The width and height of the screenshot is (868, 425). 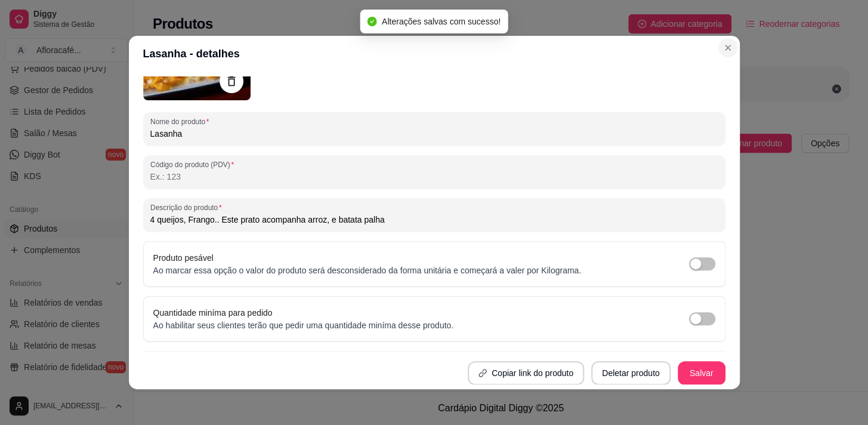 I want to click on input: Código do produto (PDV), so click(x=434, y=177).